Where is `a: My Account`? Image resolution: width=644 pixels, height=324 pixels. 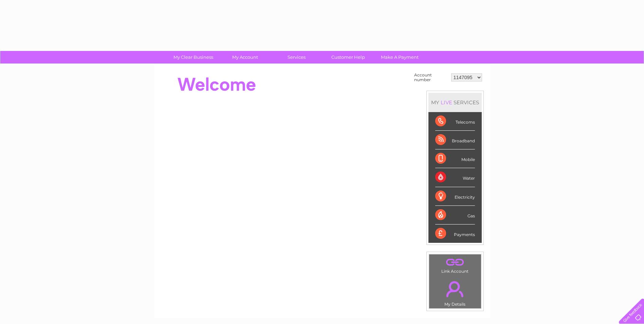 a: My Account is located at coordinates (245, 57).